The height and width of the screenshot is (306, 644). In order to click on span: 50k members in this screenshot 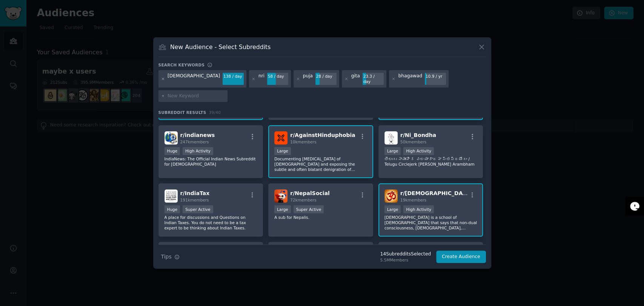, I will do `click(413, 142)`.